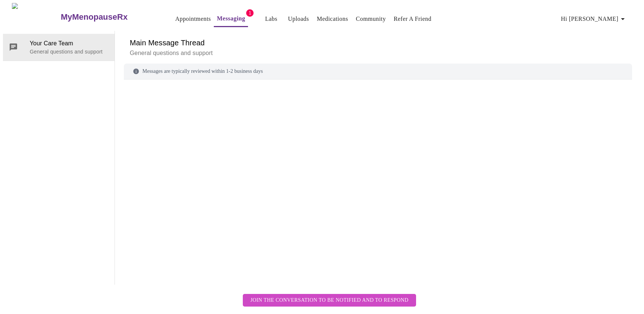 The image size is (644, 314). Describe the element at coordinates (69, 43) in the screenshot. I see `span: Your Care Team` at that location.